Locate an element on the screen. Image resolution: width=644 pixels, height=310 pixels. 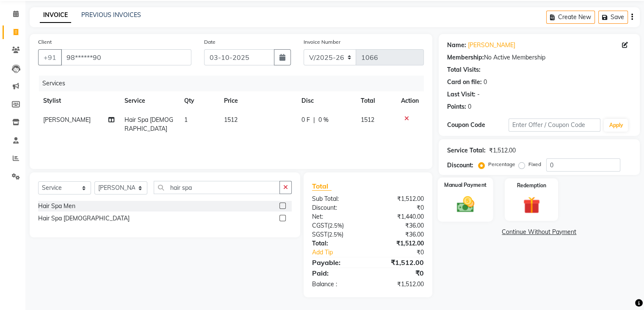
label: Percentage is located at coordinates (502, 164).